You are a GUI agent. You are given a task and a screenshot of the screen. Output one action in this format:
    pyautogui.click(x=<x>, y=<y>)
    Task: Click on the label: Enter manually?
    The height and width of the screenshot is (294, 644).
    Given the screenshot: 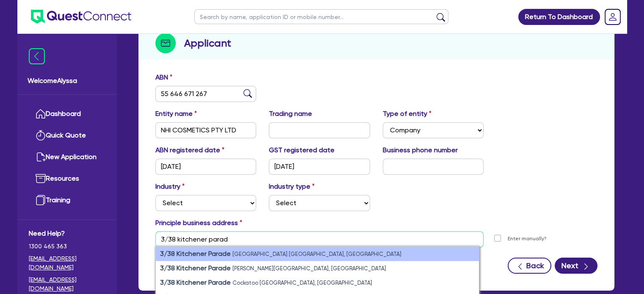 What is the action you would take?
    pyautogui.click(x=527, y=239)
    